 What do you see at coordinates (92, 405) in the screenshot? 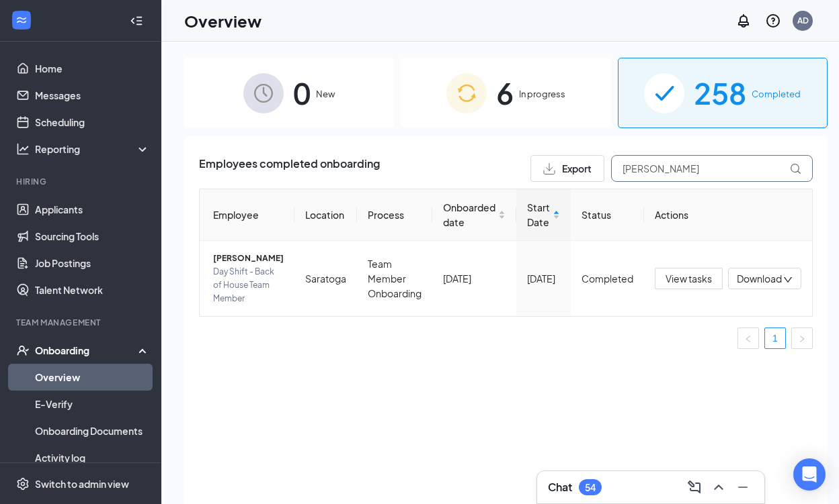
I see `a: E-Verify` at bounding box center [92, 405].